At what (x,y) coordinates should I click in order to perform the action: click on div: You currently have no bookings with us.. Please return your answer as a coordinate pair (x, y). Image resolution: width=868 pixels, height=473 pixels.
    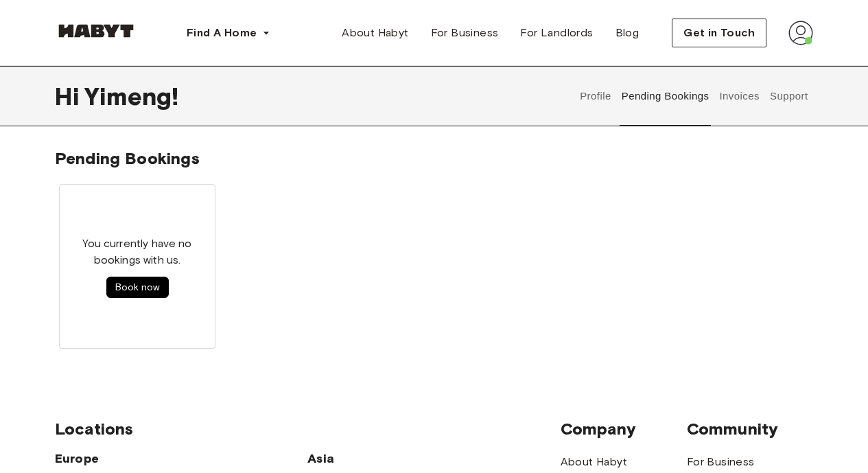
    Looking at the image, I should click on (137, 266).